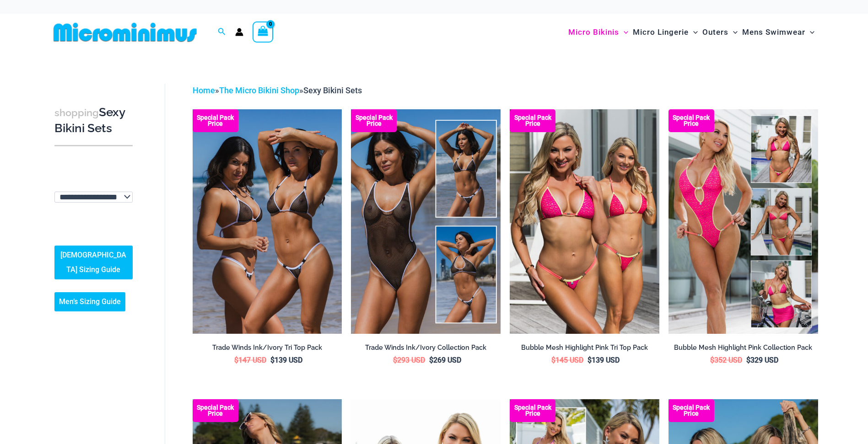 This screenshot has height=444, width=868. Describe the element at coordinates (743, 221) in the screenshot. I see `img: Collection Pack F` at that location.